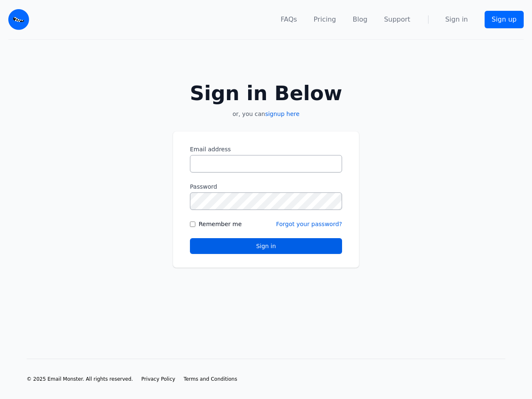 Image resolution: width=532 pixels, height=399 pixels. I want to click on h2: Sign in Below, so click(266, 93).